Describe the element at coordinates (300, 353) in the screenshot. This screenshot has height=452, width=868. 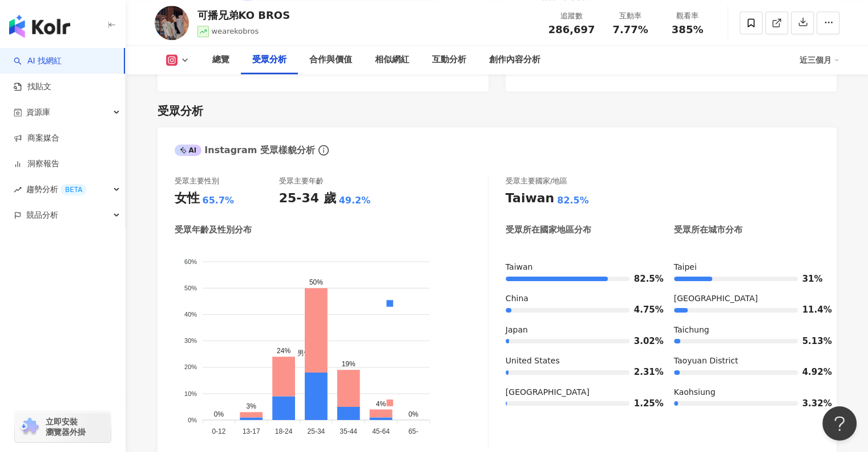
I see `span: 男性` at that location.